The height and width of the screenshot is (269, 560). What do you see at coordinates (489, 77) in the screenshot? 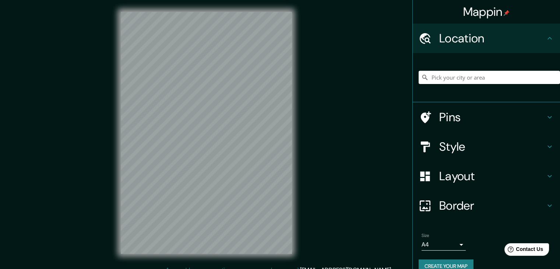
I see `input: Pick your city or area` at bounding box center [489, 77].